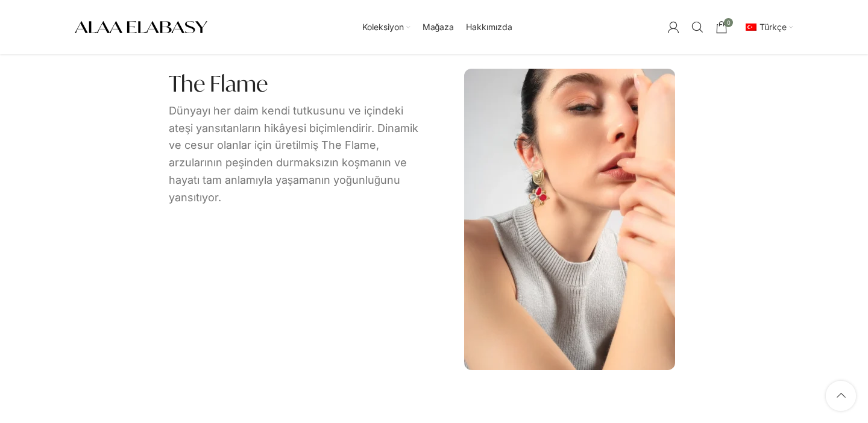 This screenshot has height=423, width=868. Describe the element at coordinates (722, 27) in the screenshot. I see `a: 0` at that location.